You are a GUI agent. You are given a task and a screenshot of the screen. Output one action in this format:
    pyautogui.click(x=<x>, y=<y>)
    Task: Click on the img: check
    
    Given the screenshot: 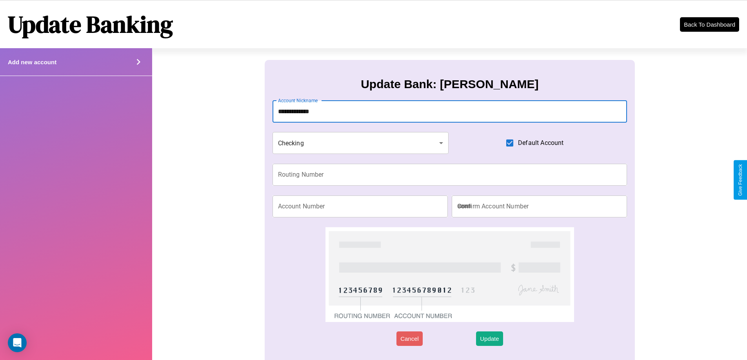 What is the action you would take?
    pyautogui.click(x=449, y=275)
    